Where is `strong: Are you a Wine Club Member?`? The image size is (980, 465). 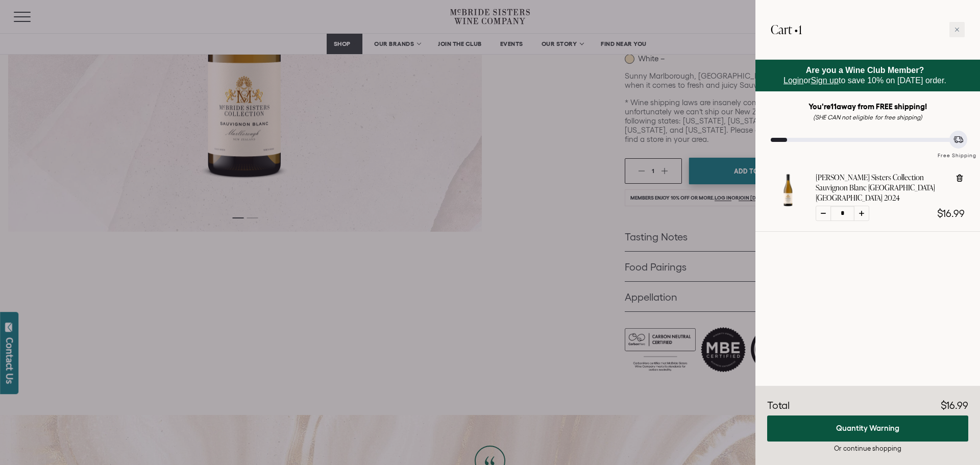 strong: Are you a Wine Club Member? is located at coordinates (865, 70).